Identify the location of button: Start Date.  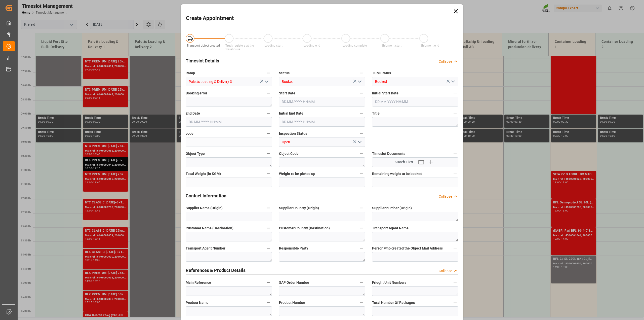
(362, 93).